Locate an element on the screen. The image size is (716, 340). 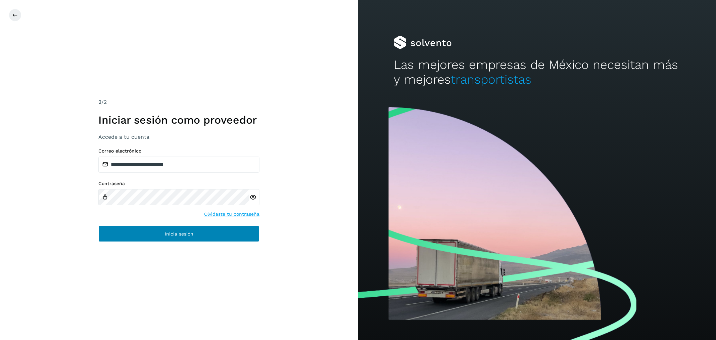
h1: Iniciar sesión como proveedor is located at coordinates (179, 120).